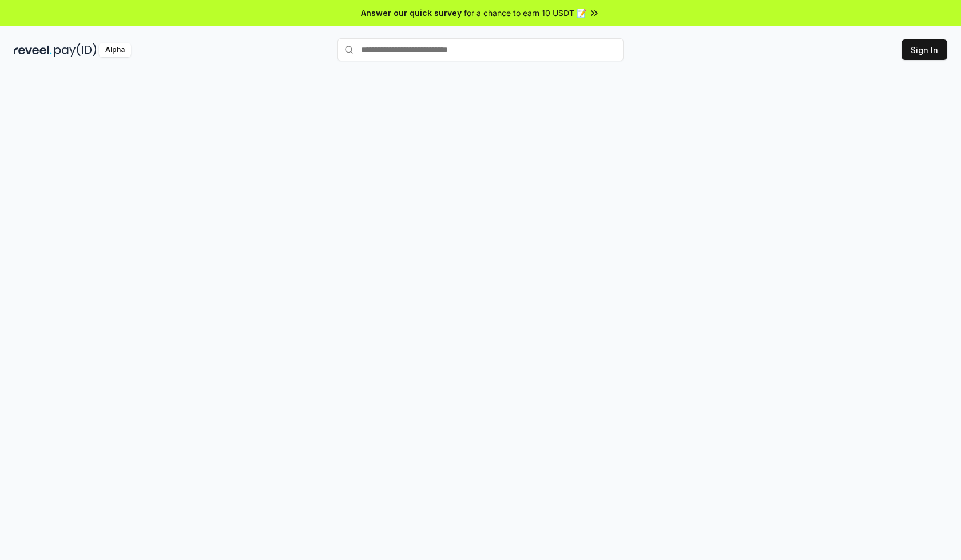 This screenshot has height=560, width=961. Describe the element at coordinates (411, 12) in the screenshot. I see `span: Answer our quick survey` at that location.